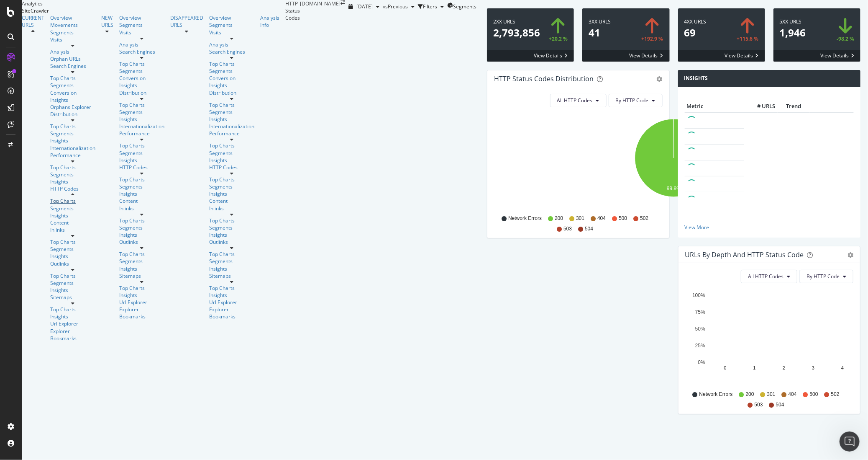 This screenshot has width=868, height=460. Describe the element at coordinates (784, 368) in the screenshot. I see `text: 2` at that location.